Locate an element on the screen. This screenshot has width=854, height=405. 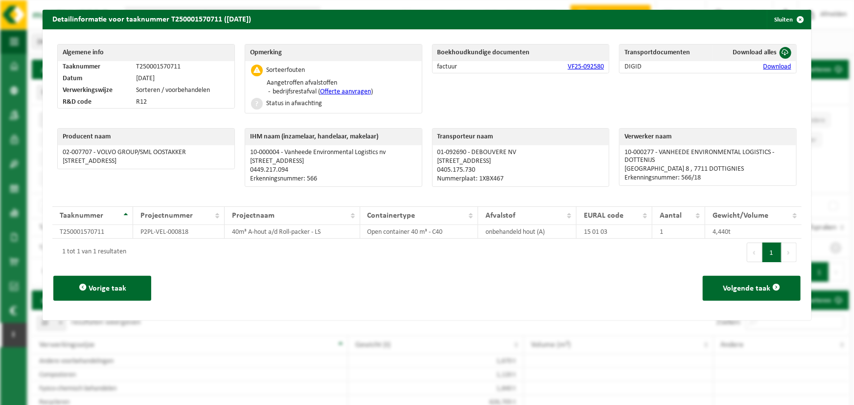
th: Boekhoudkundige documenten is located at coordinates (520, 53).